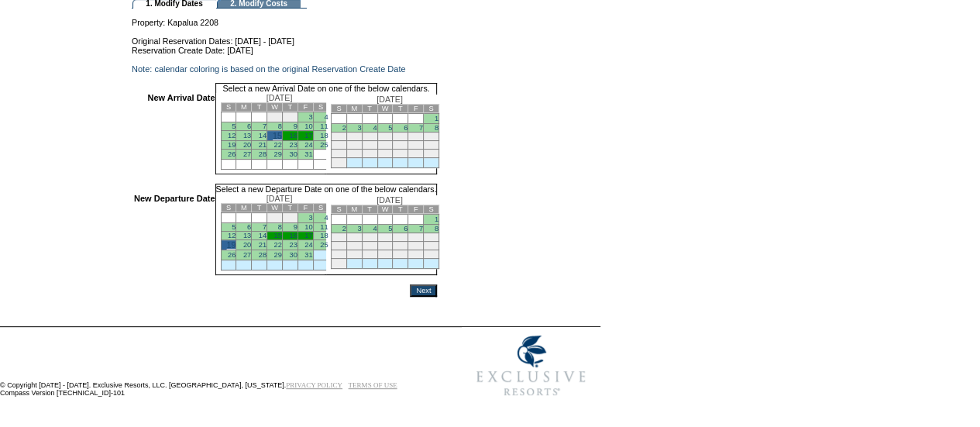 The height and width of the screenshot is (427, 980). What do you see at coordinates (309, 245) in the screenshot?
I see `a: 24` at bounding box center [309, 245].